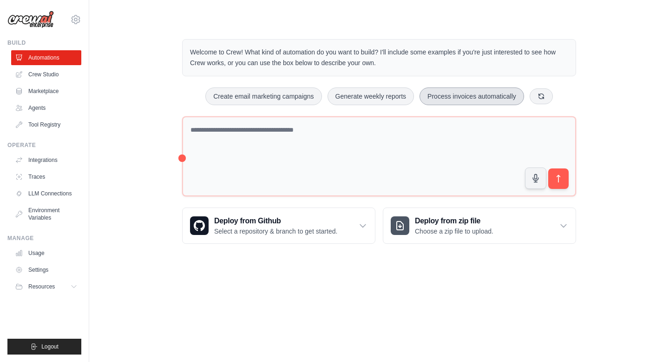 The image size is (669, 362). Describe the element at coordinates (472, 96) in the screenshot. I see `button: Process invoices automatically` at that location.